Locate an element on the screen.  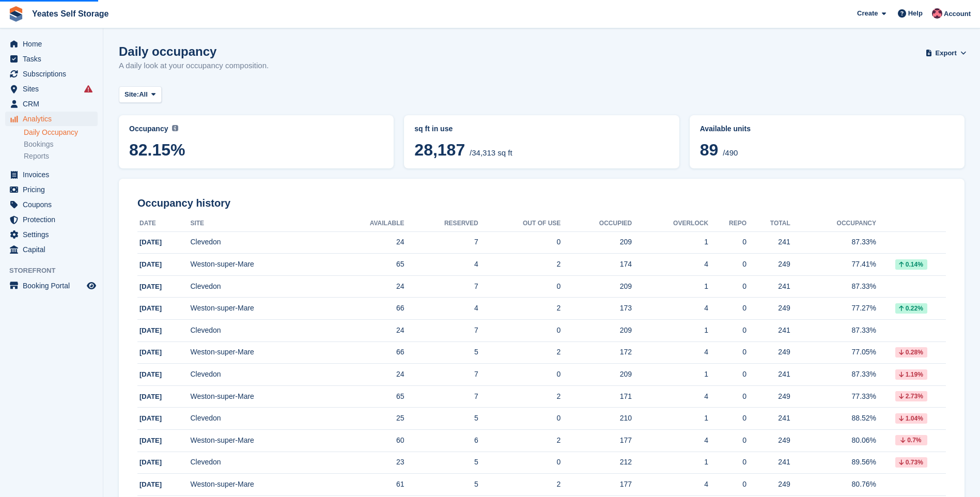
span: Analytics is located at coordinates (54, 119).